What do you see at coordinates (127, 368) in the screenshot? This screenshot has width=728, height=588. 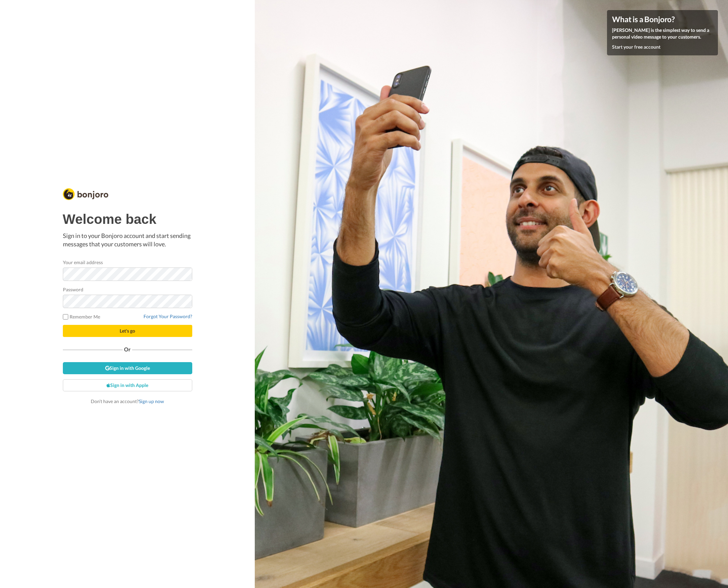 I see `a: Sign in with Google` at bounding box center [127, 368].